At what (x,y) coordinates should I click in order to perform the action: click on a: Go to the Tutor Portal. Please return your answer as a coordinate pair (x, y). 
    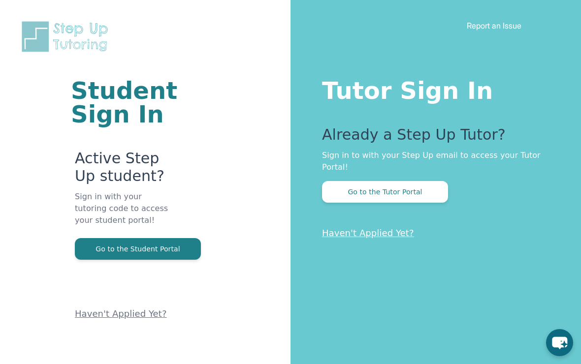
    Looking at the image, I should click on (385, 191).